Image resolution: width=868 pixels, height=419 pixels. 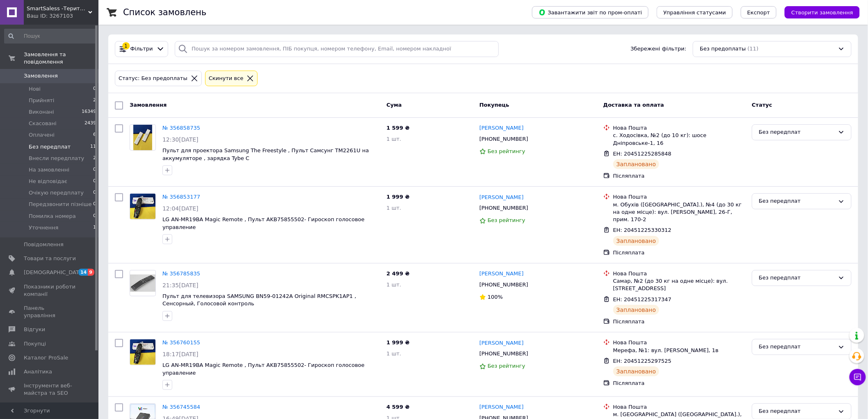 What do you see at coordinates (57, 8) in the screenshot?
I see `span: SmartSaless -Територія розумних продажів. Інтернет магазин електроніки та товарів для відпочінку` at bounding box center [57, 8].